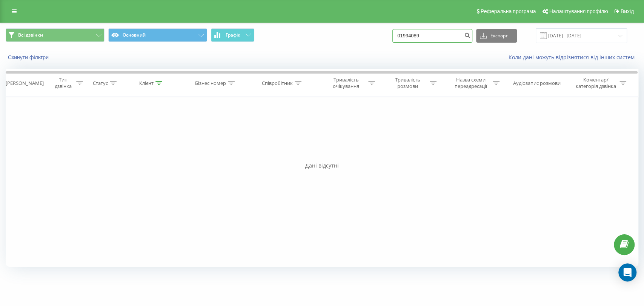 The width and height of the screenshot is (644, 306). Describe the element at coordinates (211, 83) in the screenshot. I see `div: Бізнес номер` at that location.